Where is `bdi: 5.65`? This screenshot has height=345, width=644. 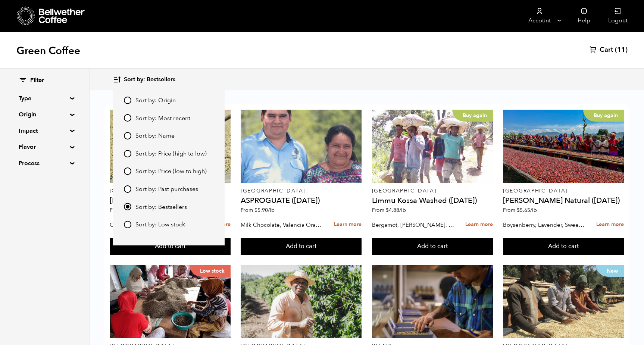
bdi: 5.65 is located at coordinates (527, 210).